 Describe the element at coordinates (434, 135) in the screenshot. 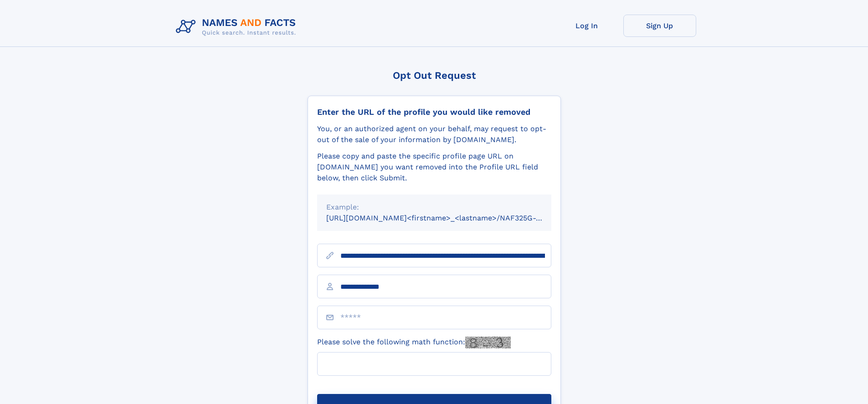

I see `div: You, or an authorized agent on your behalf, may request to opt-out of the sale of your informatio...` at that location.